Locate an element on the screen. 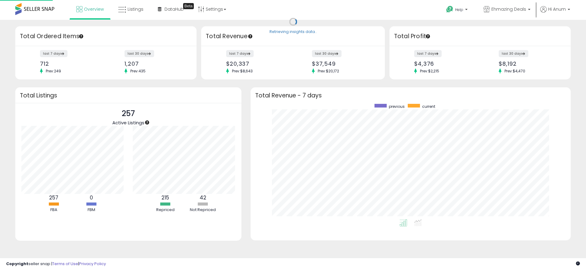  div: Repriced is located at coordinates (165, 210).